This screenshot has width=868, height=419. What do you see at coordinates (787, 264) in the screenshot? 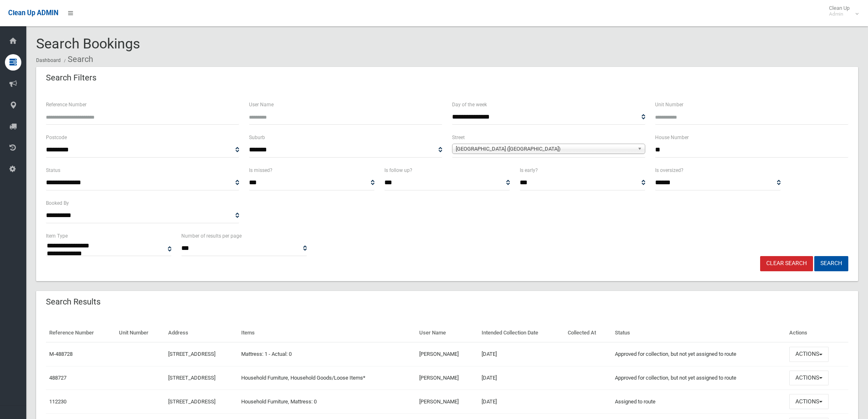
I see `a: Clear Search` at bounding box center [787, 264].